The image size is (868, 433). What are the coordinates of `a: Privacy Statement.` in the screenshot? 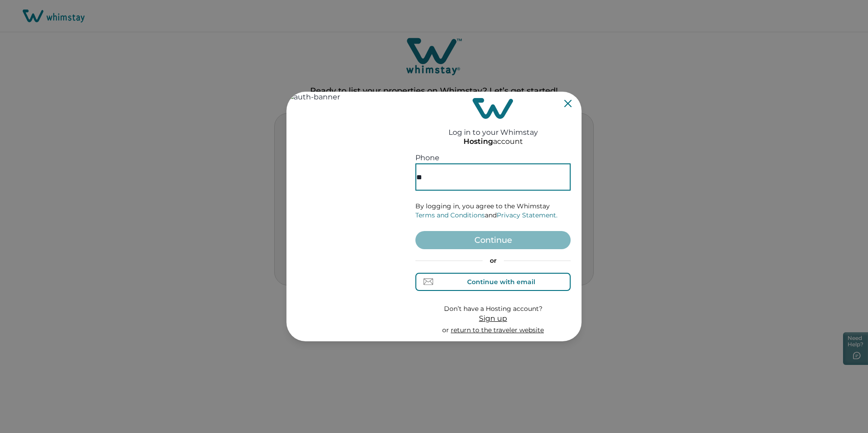 It's located at (527, 215).